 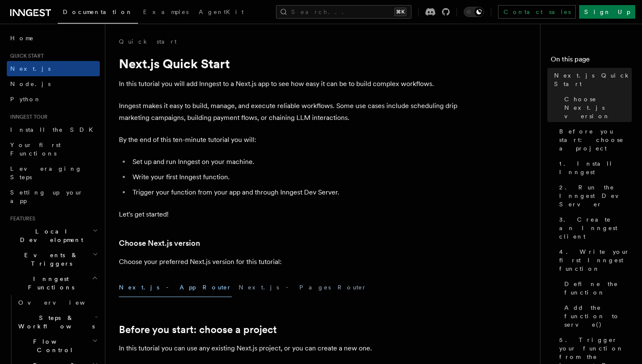 I want to click on a: Examples, so click(x=166, y=13).